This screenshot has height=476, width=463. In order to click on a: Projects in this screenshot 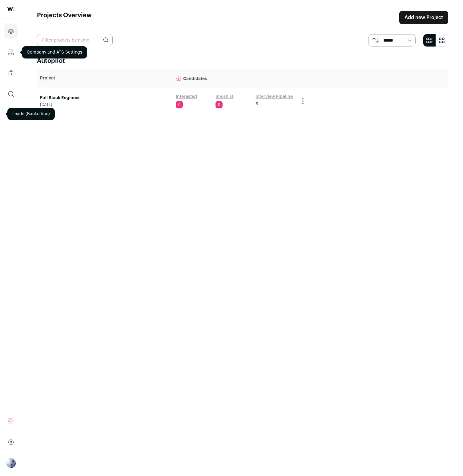, I will do `click(11, 32)`.